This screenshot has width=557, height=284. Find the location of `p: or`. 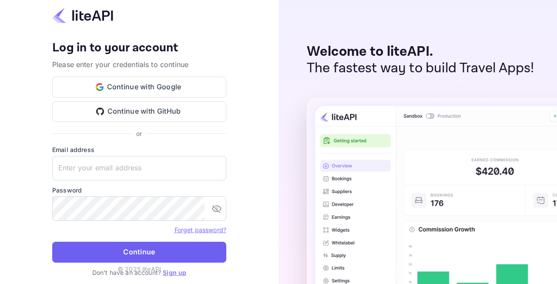

p: or is located at coordinates (139, 133).